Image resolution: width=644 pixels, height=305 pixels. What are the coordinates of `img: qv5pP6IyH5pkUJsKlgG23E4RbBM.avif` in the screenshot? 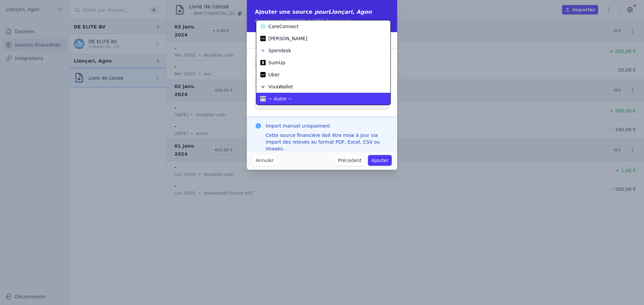 It's located at (263, 38).